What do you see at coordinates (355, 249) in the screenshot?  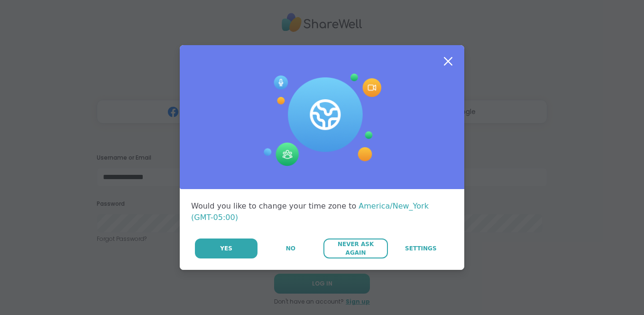 I see `button: Never Ask Again` at bounding box center [355, 249].